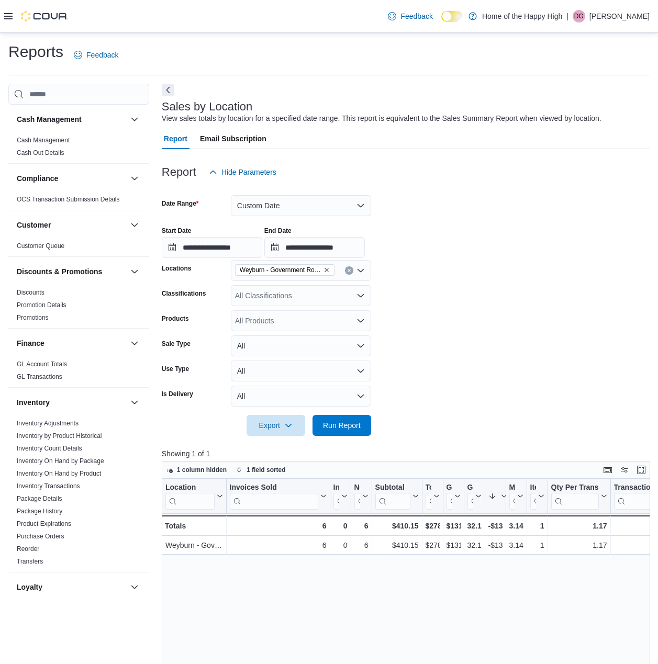  Describe the element at coordinates (276, 426) in the screenshot. I see `span: Export` at that location.